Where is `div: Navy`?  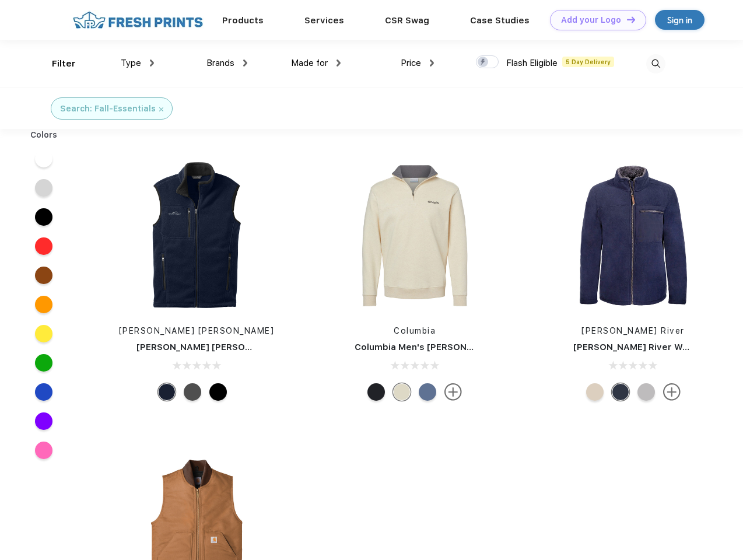
div: Navy is located at coordinates (620, 392).